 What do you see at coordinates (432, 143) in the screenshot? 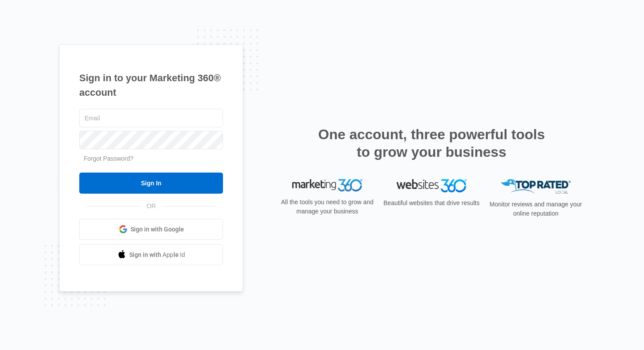
I see `h2: One account, three powerful tools to grow your business` at bounding box center [432, 143].